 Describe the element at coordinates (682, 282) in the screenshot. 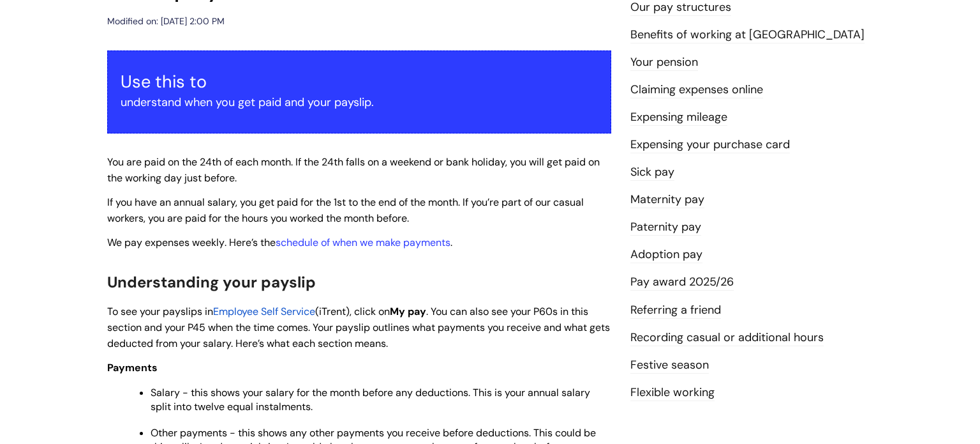

I see `a: Pay award 2025/26` at that location.